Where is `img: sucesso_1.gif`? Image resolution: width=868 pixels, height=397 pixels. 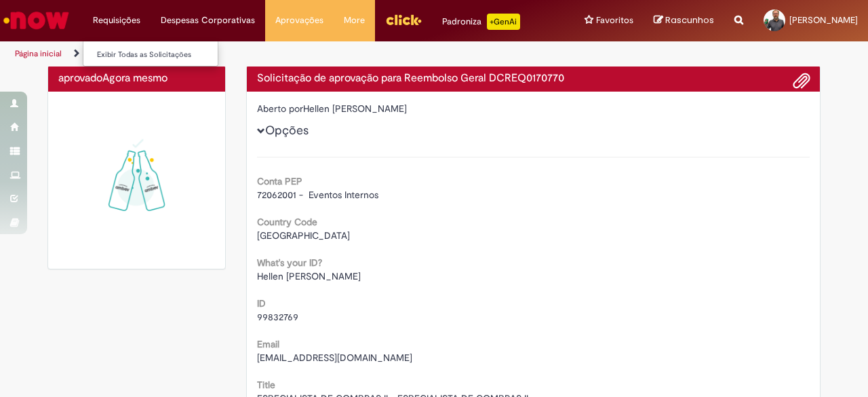
img: sucesso_1.gif is located at coordinates (136, 180).